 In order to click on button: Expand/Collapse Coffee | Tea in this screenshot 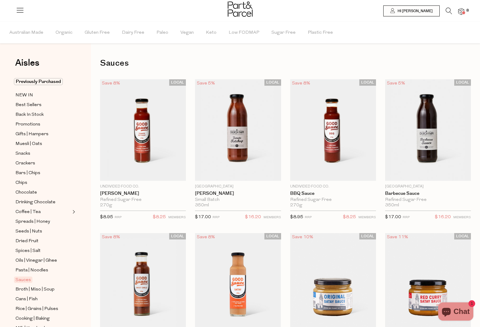, I will do `click(73, 212)`.